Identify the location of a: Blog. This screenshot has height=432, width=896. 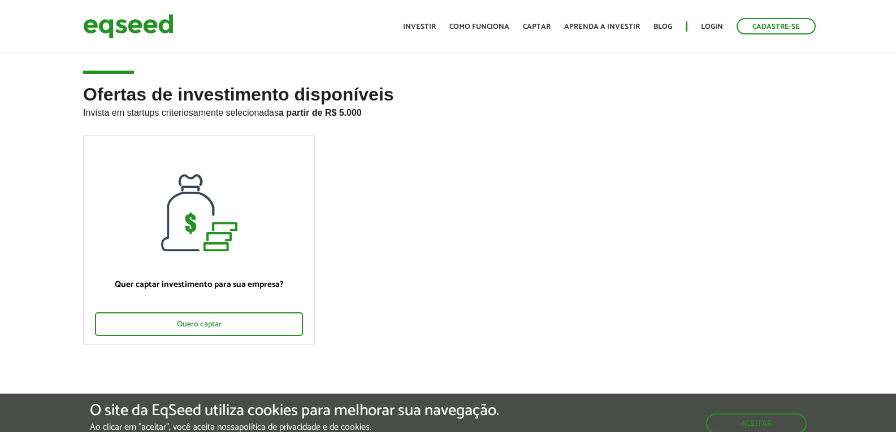
(662, 27).